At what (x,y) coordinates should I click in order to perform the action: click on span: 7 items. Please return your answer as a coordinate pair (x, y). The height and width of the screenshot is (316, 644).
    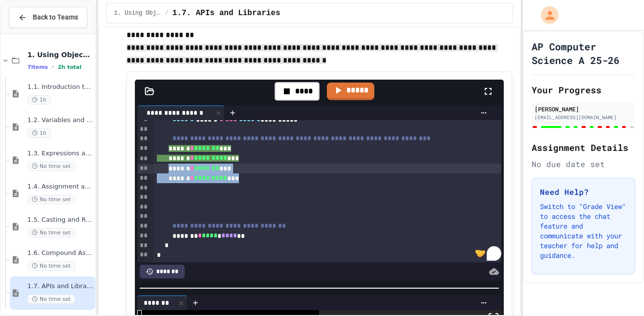
    Looking at the image, I should click on (37, 67).